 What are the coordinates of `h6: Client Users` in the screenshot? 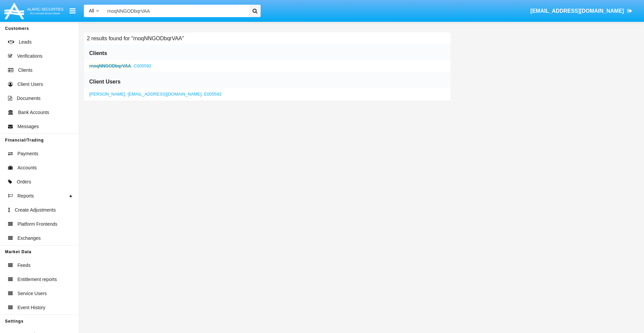 It's located at (104, 82).